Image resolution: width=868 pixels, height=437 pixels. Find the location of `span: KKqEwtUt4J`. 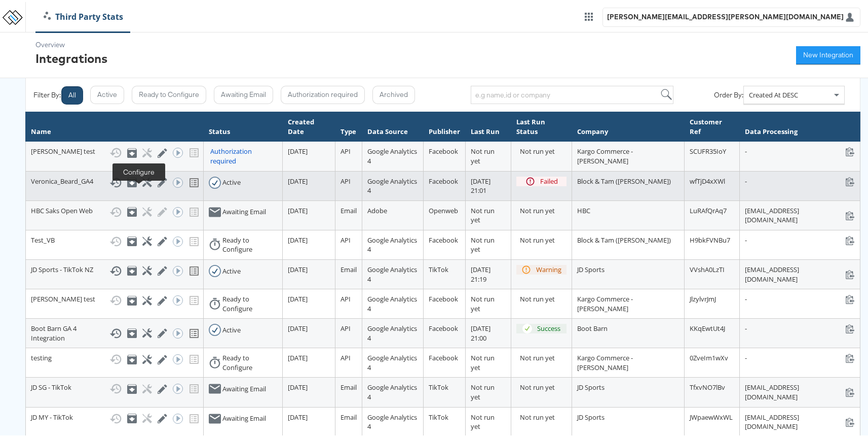

span: KKqEwtUt4J is located at coordinates (707, 326).